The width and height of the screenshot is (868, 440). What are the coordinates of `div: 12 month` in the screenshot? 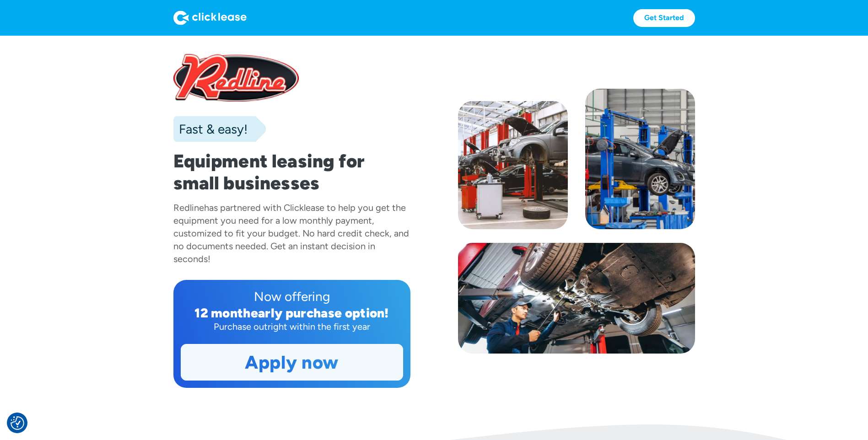 It's located at (222, 313).